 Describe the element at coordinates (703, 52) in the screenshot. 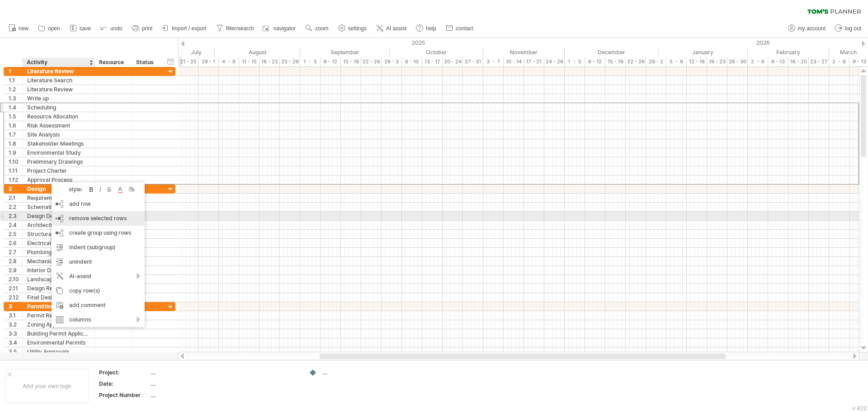

I see `div: January 2026` at that location.